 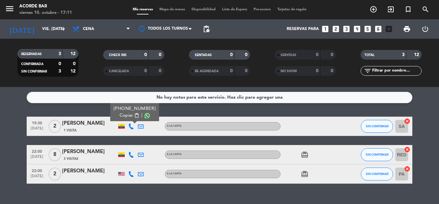 What do you see at coordinates (379, 29) in the screenshot?
I see `i: looks_6` at bounding box center [379, 29].